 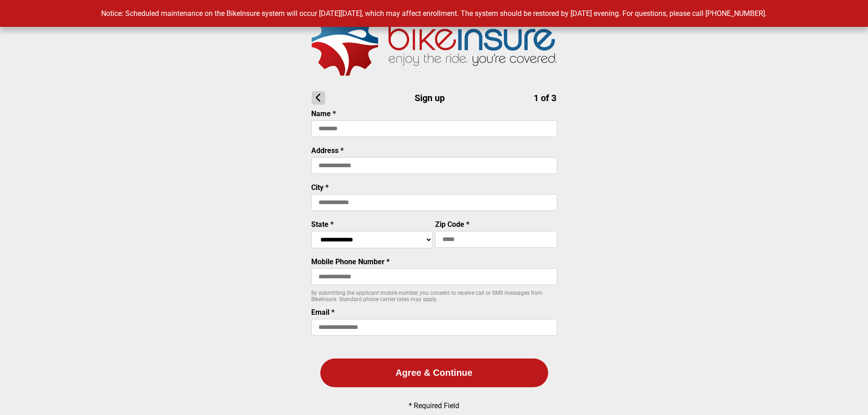 What do you see at coordinates (323, 312) in the screenshot?
I see `label: Email *` at bounding box center [323, 312].